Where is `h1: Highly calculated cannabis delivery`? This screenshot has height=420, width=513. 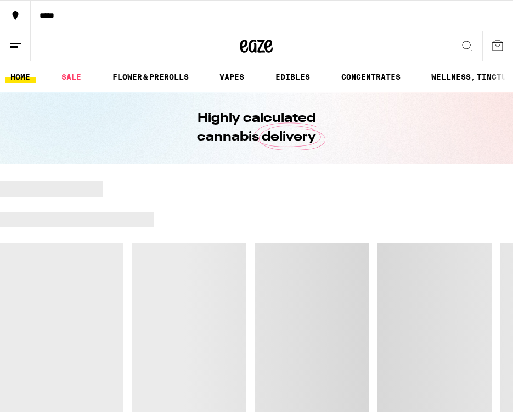 h1: Highly calculated cannabis delivery is located at coordinates (256, 128).